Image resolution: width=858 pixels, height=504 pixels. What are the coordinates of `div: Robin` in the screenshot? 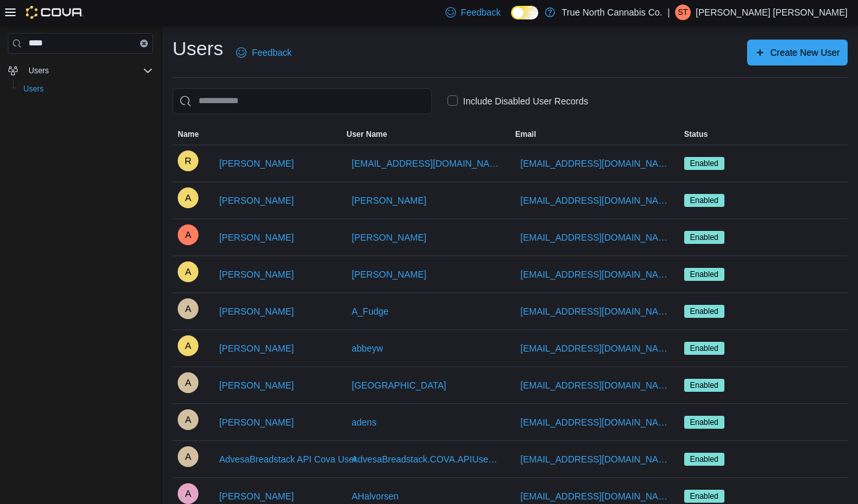 It's located at (188, 161).